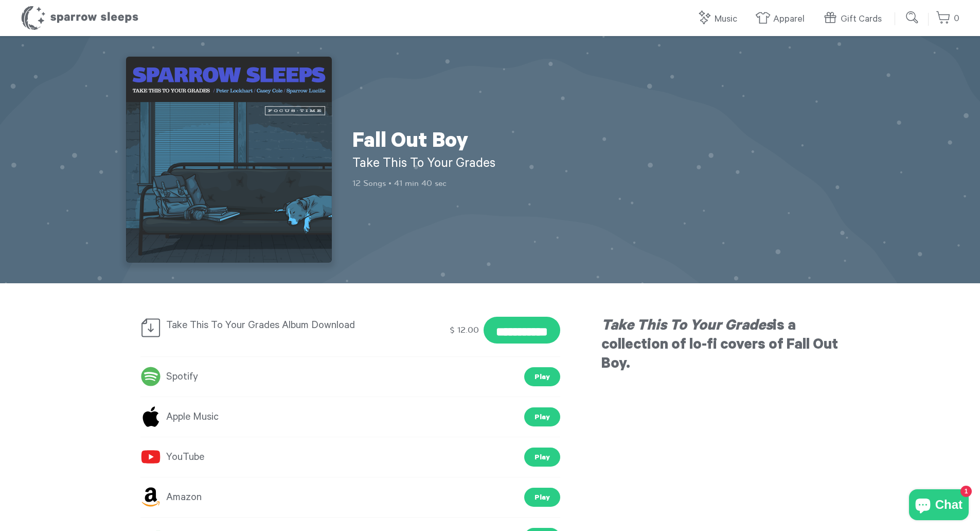 The width and height of the screenshot is (980, 531). I want to click on a: Music, so click(719, 19).